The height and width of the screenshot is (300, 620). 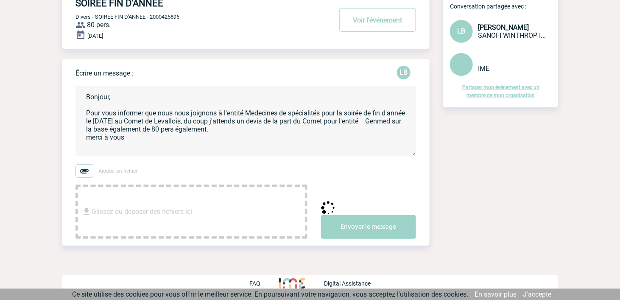 What do you see at coordinates (501, 91) in the screenshot?
I see `a: Partager mon événement avec un membre de mon organisation` at bounding box center [501, 91].